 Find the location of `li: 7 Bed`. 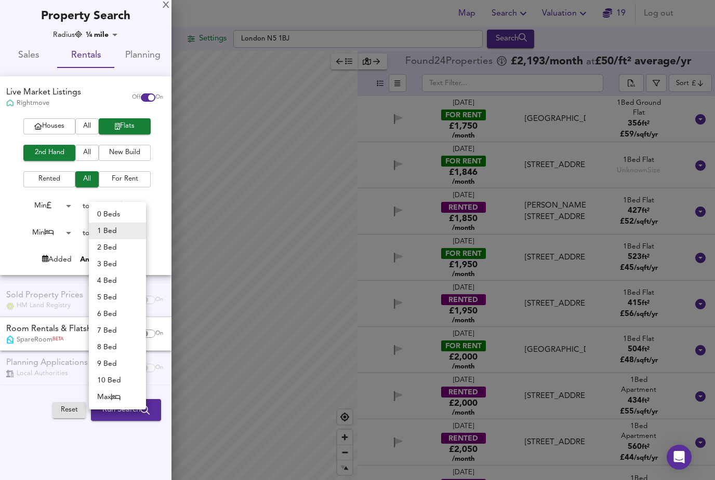

li: 7 Bed is located at coordinates (117, 331).